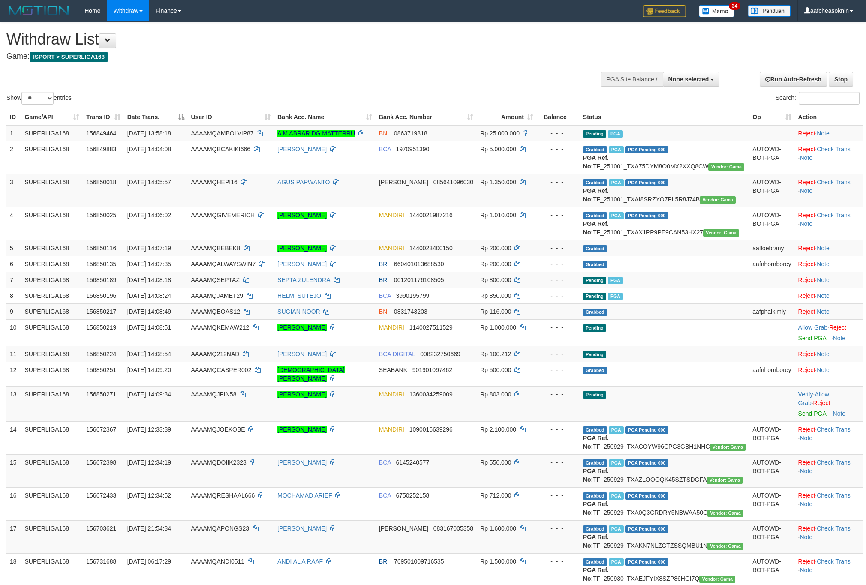  Describe the element at coordinates (101, 182) in the screenshot. I see `span: 156850018` at that location.